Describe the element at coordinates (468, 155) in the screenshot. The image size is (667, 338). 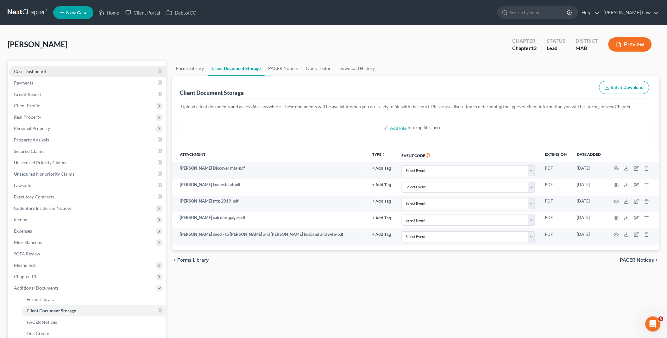
I see `th: Event Code` at that location.